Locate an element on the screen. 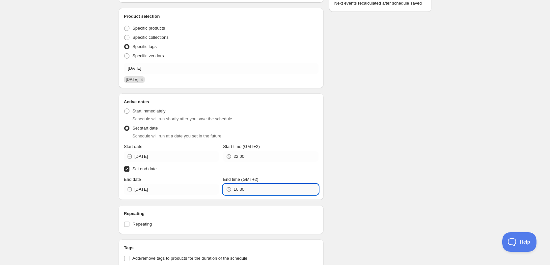 The width and height of the screenshot is (550, 265). span: Add/remove tags to products for the duration of the schedule is located at coordinates (190, 258).